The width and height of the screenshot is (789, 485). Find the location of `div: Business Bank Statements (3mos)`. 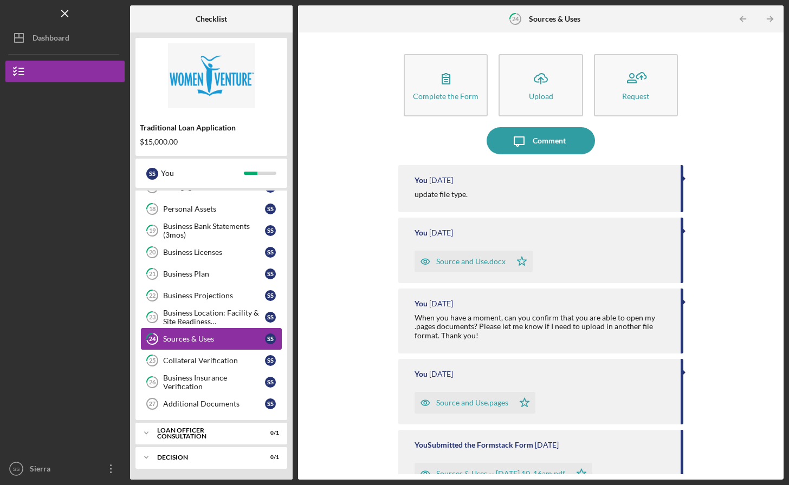

div: Business Bank Statements (3mos) is located at coordinates (214, 231).